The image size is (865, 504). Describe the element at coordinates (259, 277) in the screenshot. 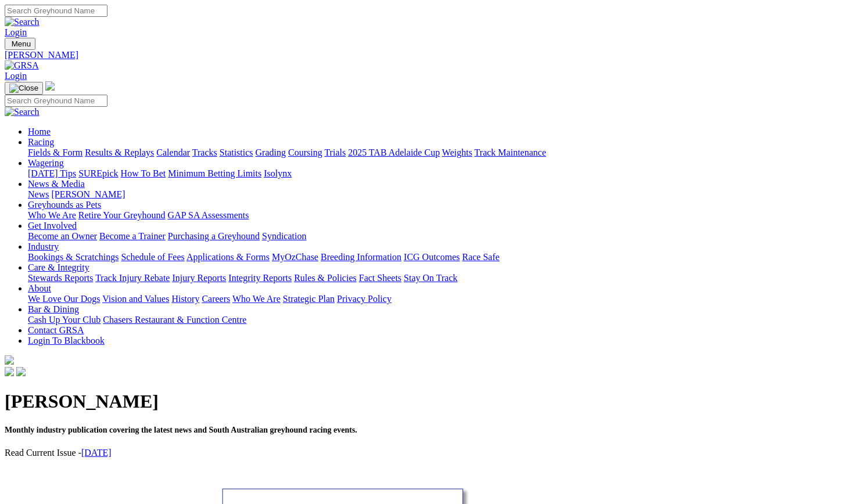

I see `a: Integrity Reports` at that location.